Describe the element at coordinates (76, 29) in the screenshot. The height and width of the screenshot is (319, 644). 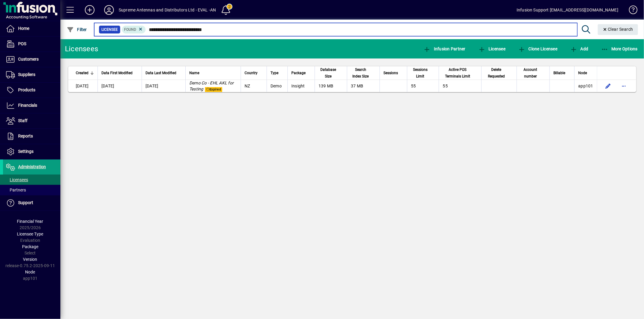
I see `button: Filter` at that location.